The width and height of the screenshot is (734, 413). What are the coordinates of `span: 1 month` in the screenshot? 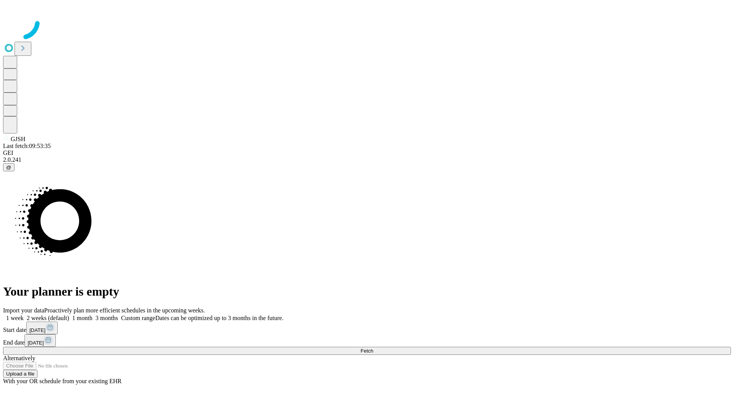 It's located at (82, 318).